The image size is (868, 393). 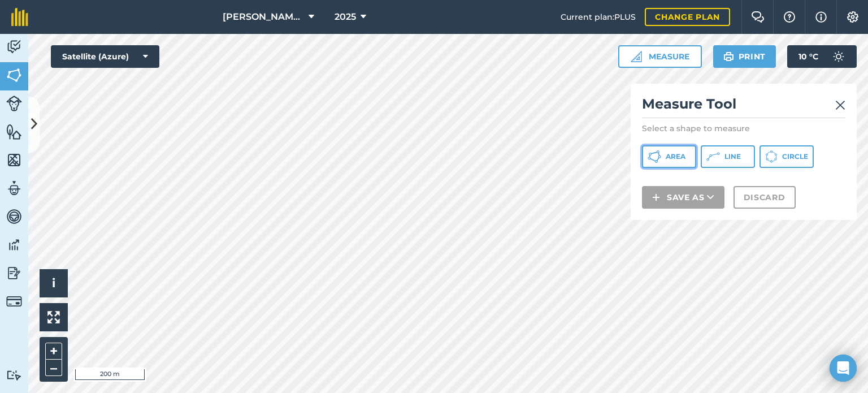 What do you see at coordinates (54, 283) in the screenshot?
I see `span: i` at bounding box center [54, 283].